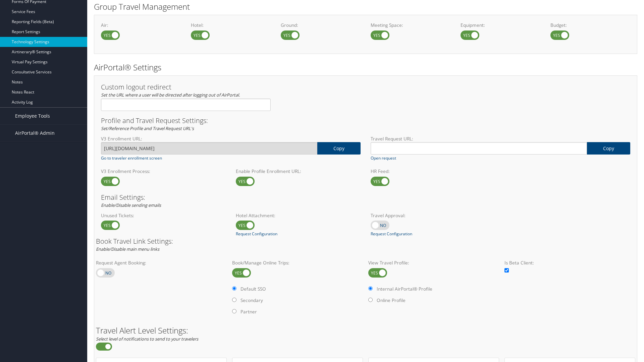 The image size is (644, 362). I want to click on span: Employee Tools, so click(33, 116).